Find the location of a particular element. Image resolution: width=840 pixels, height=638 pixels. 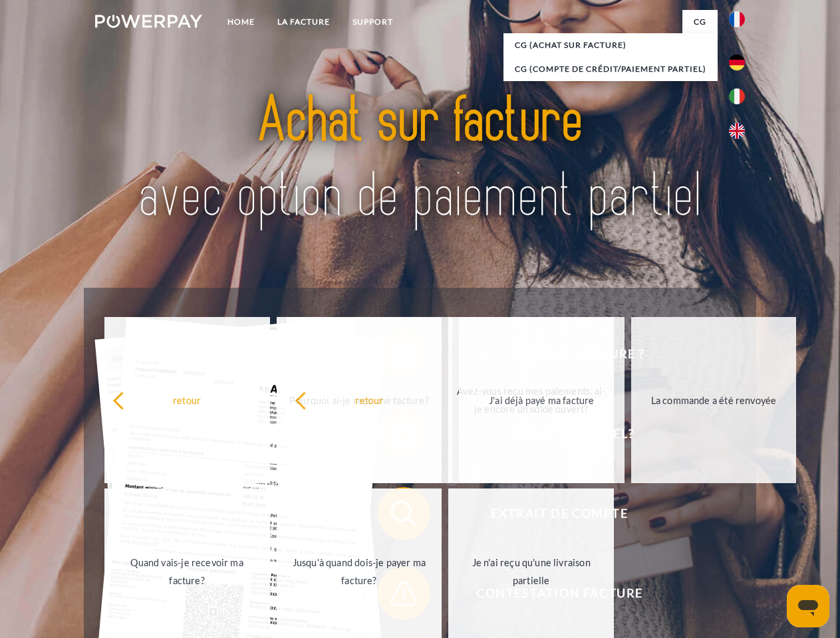

div: Quand vais-je recevoir ma facture? is located at coordinates (187, 572).